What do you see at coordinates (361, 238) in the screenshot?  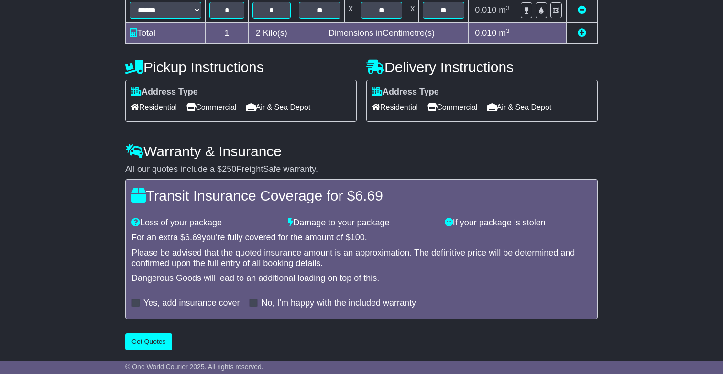 I see `div: For an extra $ you're fully covered for the amount of $ .` at bounding box center [361, 238].